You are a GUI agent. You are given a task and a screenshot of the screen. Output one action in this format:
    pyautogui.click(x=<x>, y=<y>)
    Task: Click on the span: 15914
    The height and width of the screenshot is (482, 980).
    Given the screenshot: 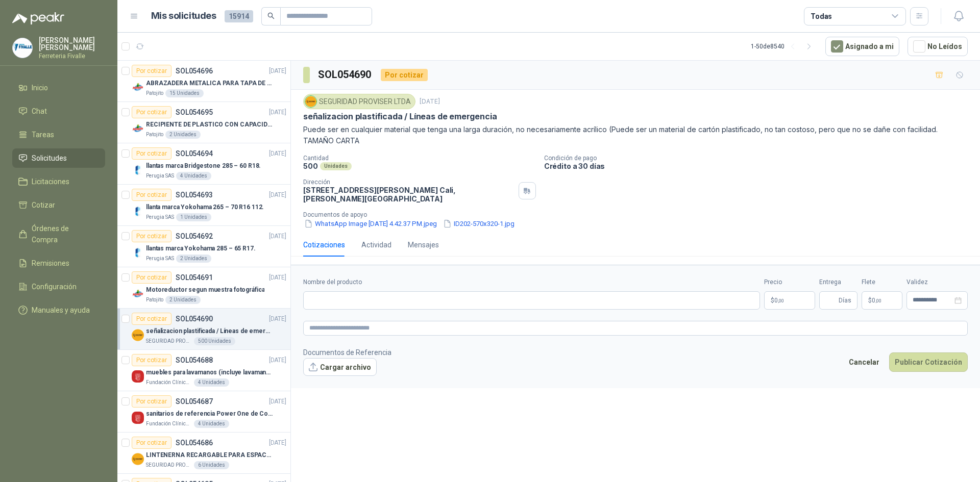 What is the action you would take?
    pyautogui.click(x=238, y=17)
    